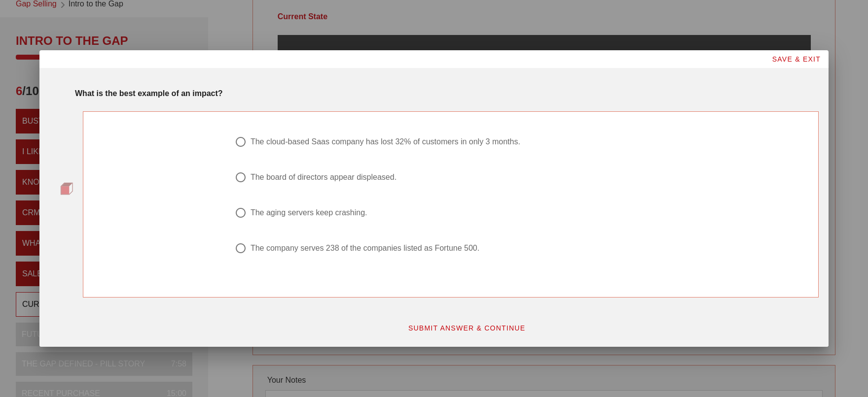 This screenshot has width=868, height=397. I want to click on span: SUBMIT ANSWER & CONTINUE, so click(467, 328).